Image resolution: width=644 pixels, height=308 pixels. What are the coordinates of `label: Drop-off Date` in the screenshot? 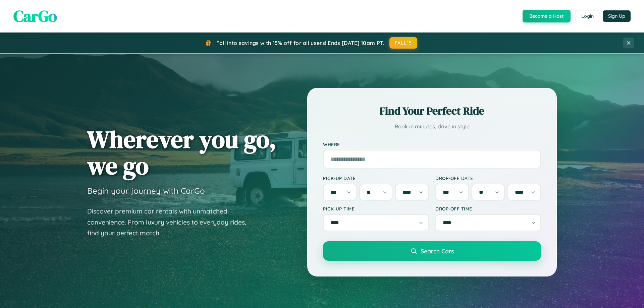 It's located at (488, 178).